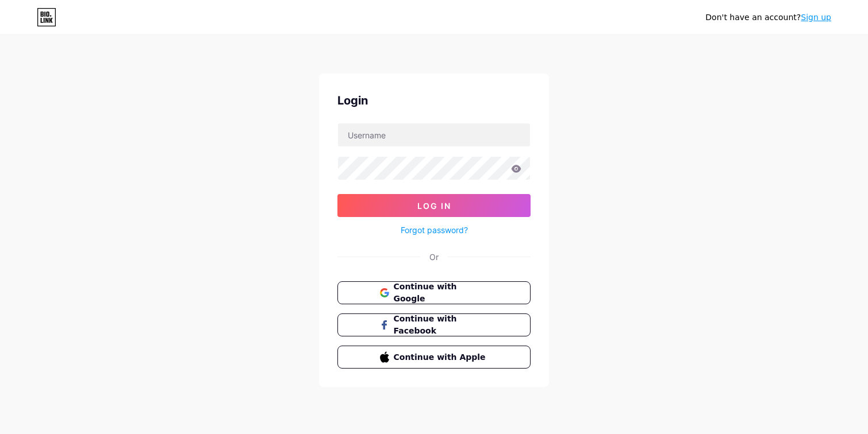 This screenshot has height=434, width=868. I want to click on input: Username, so click(434, 136).